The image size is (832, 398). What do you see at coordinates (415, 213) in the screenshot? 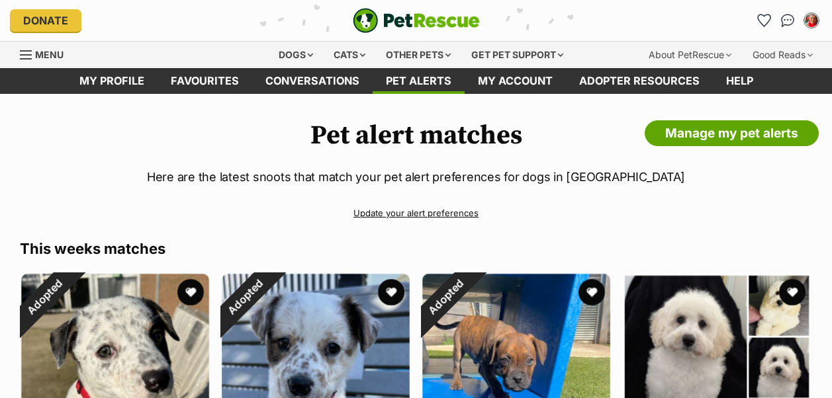
I see `a: Update your alert preferences` at bounding box center [415, 213].